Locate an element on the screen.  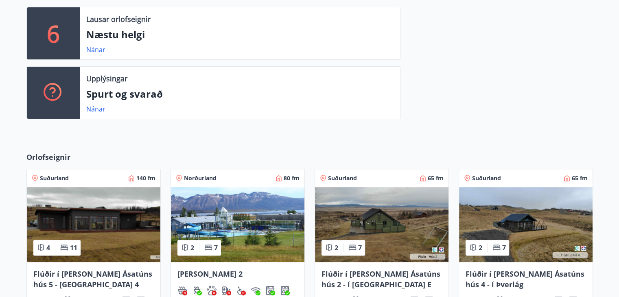
img: pxcaIm5dSOV3FS4whs1soiYWTwFQvksT25a9J10C.svg is located at coordinates (211, 290).